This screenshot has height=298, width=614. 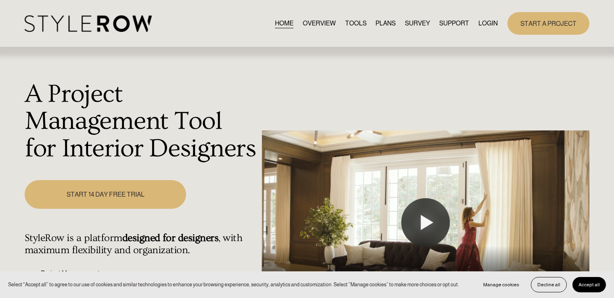 I want to click on h1: A Project Management Tool for Interior Designers, so click(x=141, y=121).